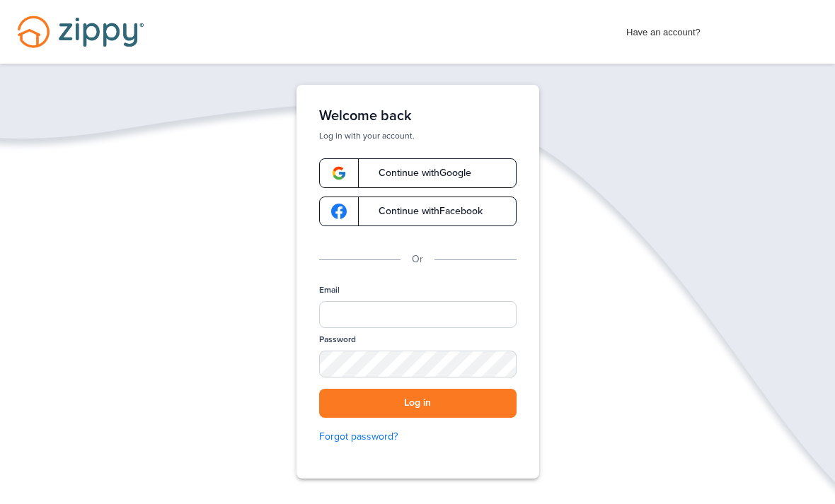 Image resolution: width=835 pixels, height=504 pixels. Describe the element at coordinates (338, 340) in the screenshot. I see `label: Password` at that location.